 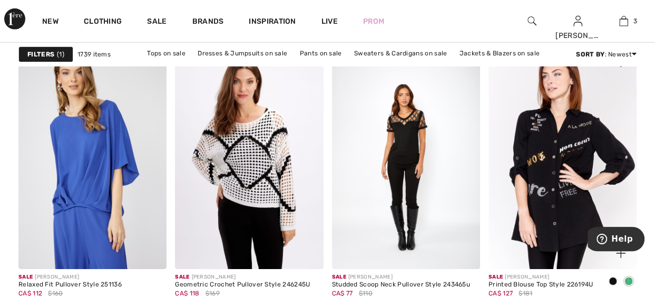 What do you see at coordinates (541, 284) in the screenshot?
I see `div: Printed Blouse Top Style 226194U` at bounding box center [541, 284].